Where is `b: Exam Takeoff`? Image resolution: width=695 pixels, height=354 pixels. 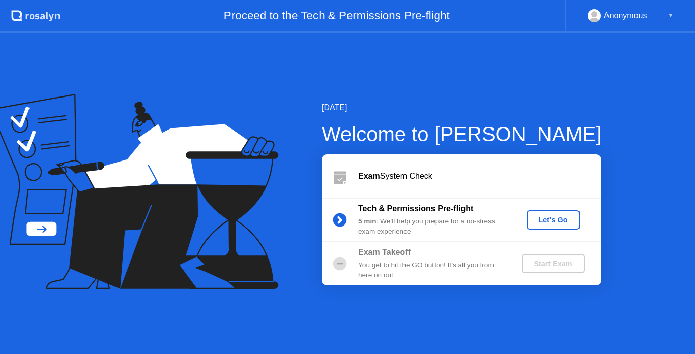
b: Exam Takeoff is located at coordinates (384, 252).